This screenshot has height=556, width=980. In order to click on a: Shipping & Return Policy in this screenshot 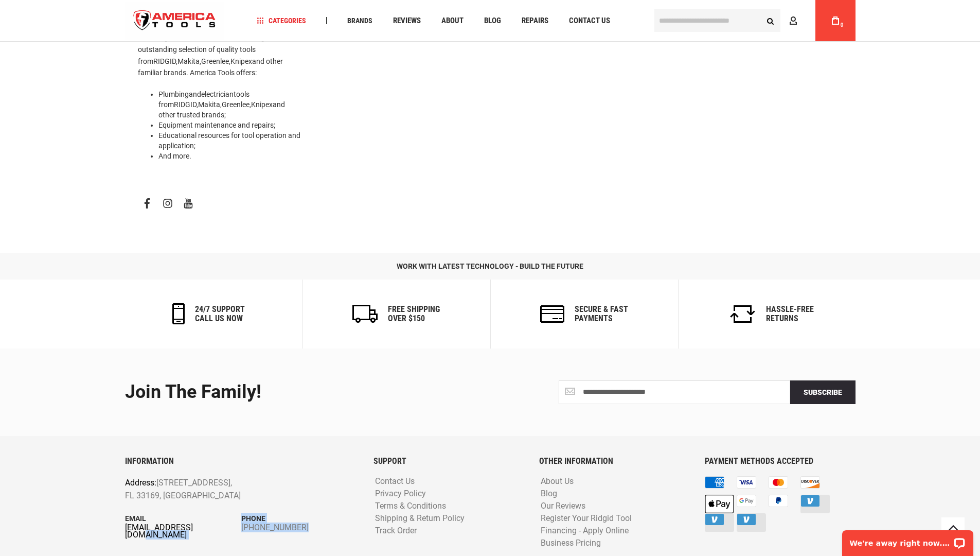, I will do `click(420, 519)`.